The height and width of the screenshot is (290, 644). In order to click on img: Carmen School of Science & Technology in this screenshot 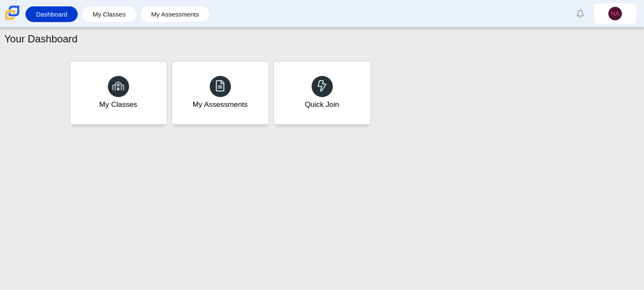, I will do `click(13, 13)`.